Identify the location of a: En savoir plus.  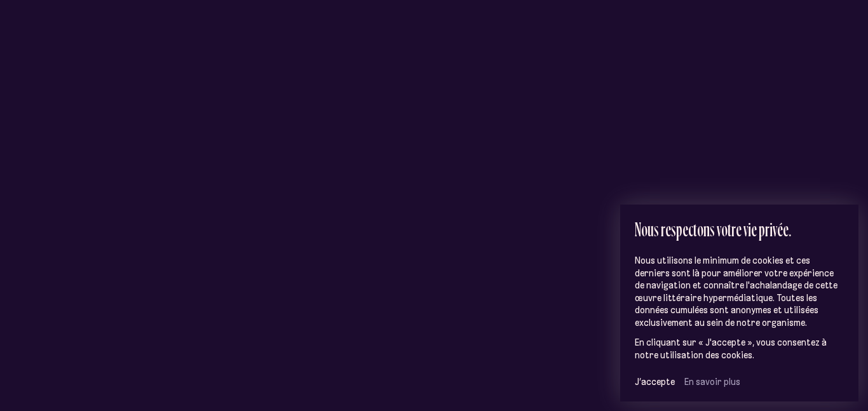
(712, 382).